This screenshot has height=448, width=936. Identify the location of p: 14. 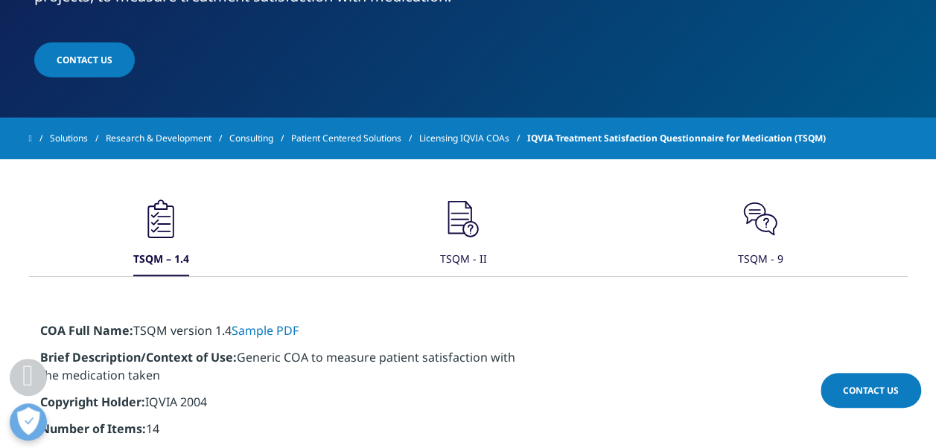
(278, 433).